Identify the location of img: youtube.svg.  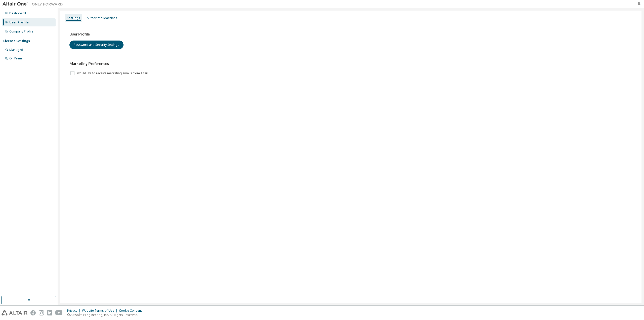
(59, 313).